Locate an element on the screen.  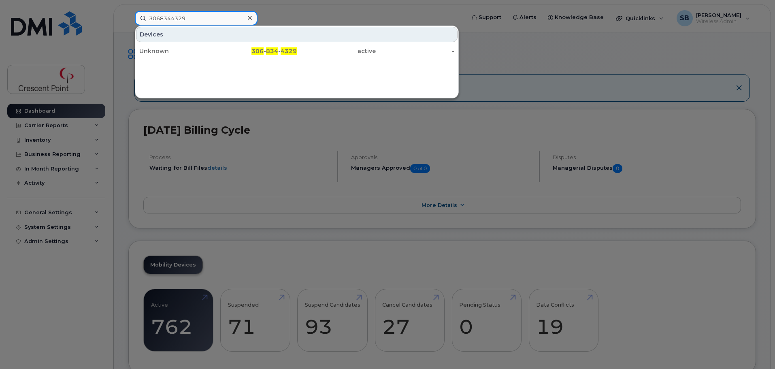
span: 4329 is located at coordinates (289, 51).